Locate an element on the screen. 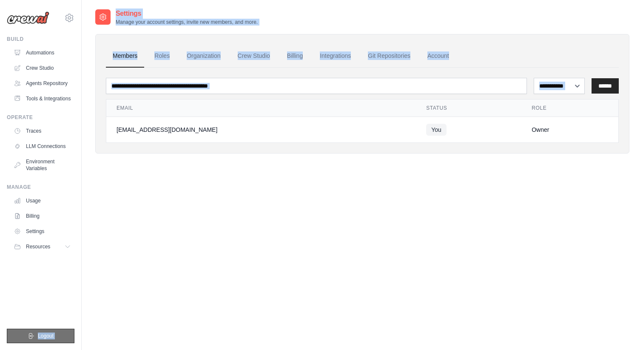  a: Git Repositories is located at coordinates (389, 56).